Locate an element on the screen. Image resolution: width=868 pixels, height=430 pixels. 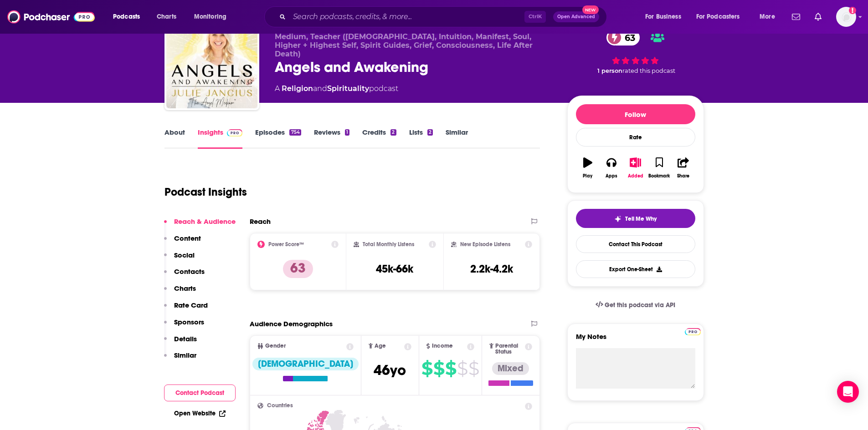
p: Reach & Audience is located at coordinates (205, 221).